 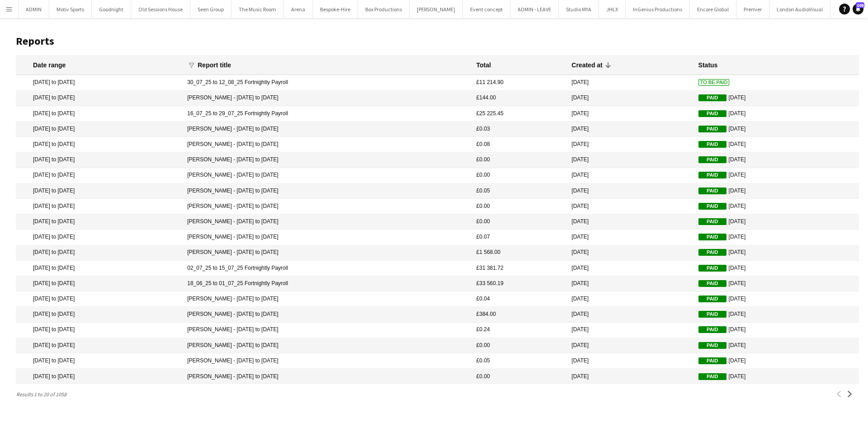 What do you see at coordinates (858, 9) in the screenshot?
I see `a: 108` at bounding box center [858, 9].